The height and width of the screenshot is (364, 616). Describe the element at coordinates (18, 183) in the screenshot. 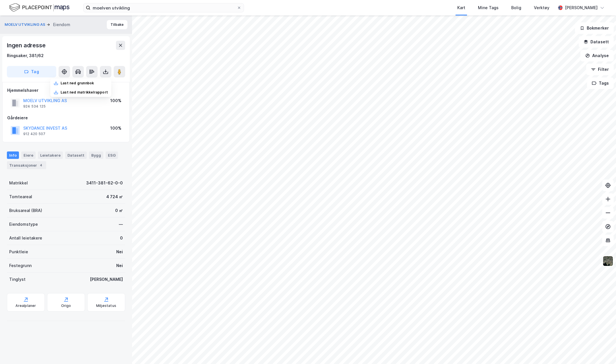

I see `div: Matrikkel` at that location.